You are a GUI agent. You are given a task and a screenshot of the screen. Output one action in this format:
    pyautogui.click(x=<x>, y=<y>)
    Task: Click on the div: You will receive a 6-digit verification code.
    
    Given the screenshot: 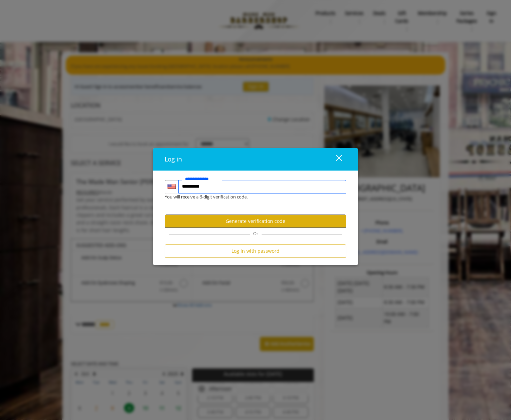 What is the action you would take?
    pyautogui.click(x=251, y=197)
    